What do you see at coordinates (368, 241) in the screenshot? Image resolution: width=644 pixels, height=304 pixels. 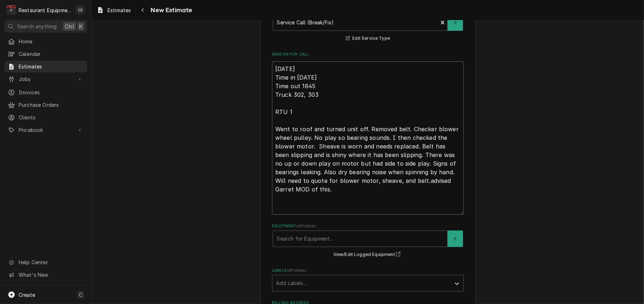 I see `div: Equipment` at bounding box center [368, 241].